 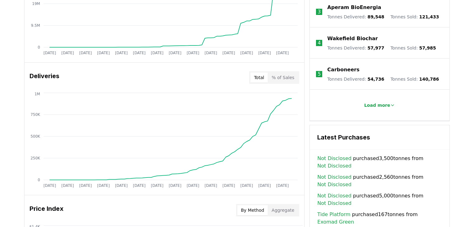 I want to click on p: 3, so click(x=319, y=12).